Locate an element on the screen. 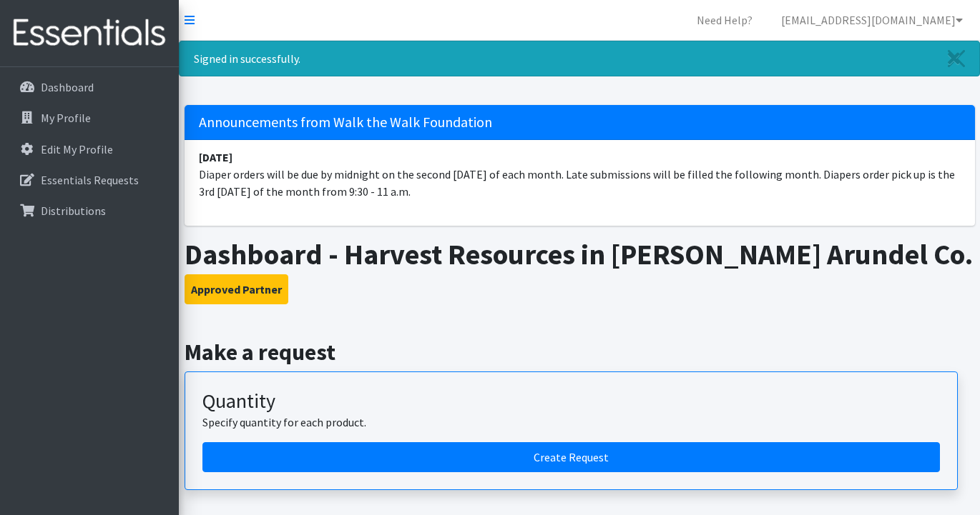 This screenshot has height=515, width=980. p: Dashboard is located at coordinates (67, 87).